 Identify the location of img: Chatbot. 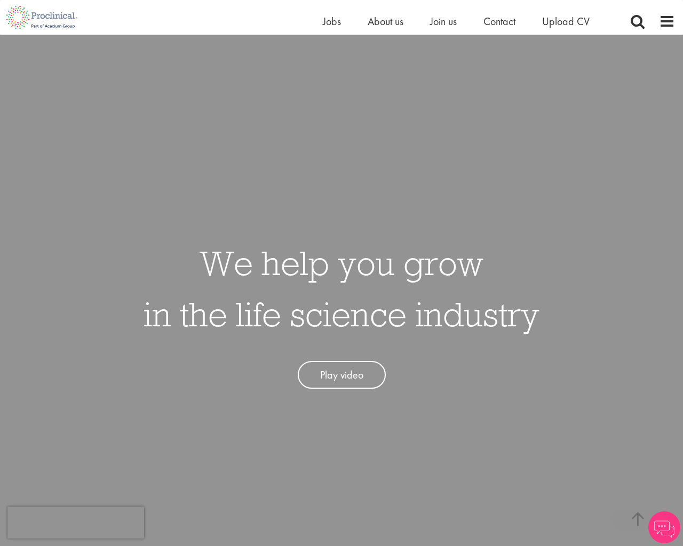
(664, 527).